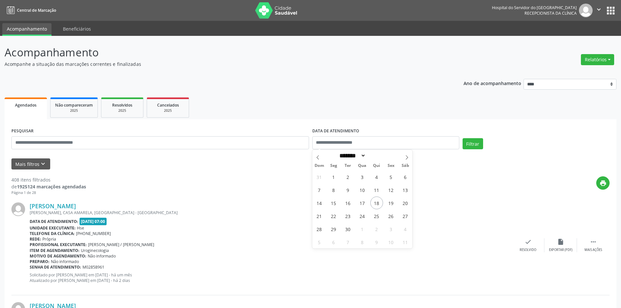  I want to click on span: Setembro 8, 2025, so click(334, 190).